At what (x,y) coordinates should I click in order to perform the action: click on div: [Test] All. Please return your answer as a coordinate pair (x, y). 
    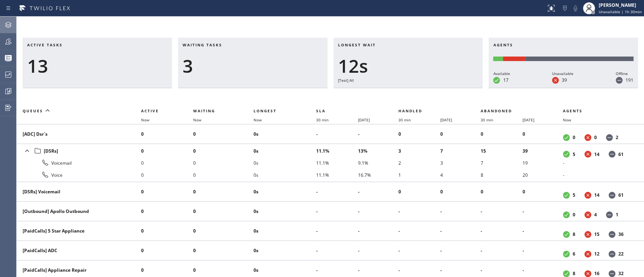
    Looking at the image, I should click on (408, 80).